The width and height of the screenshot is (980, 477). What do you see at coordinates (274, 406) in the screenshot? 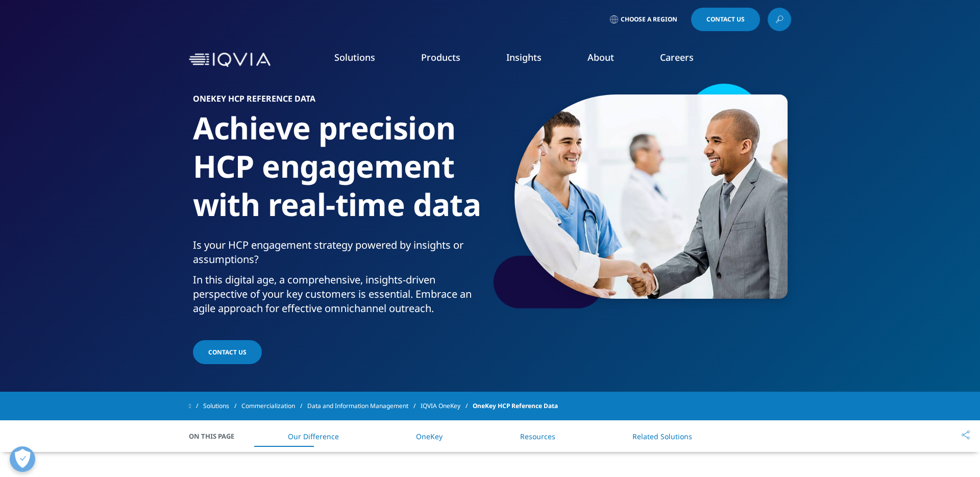
I see `a: Commercialization` at bounding box center [274, 406].